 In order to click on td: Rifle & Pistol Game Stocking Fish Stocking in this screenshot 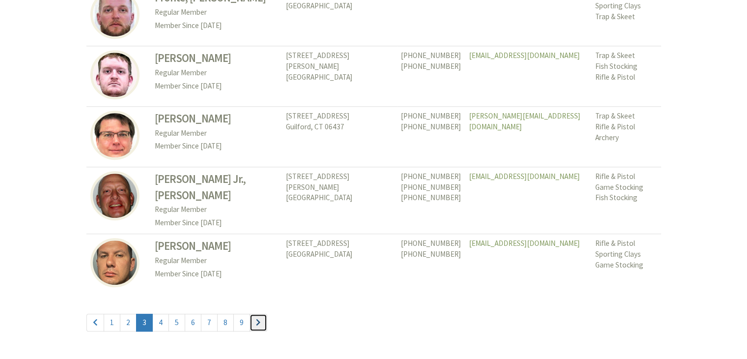, I will do `click(627, 200)`.